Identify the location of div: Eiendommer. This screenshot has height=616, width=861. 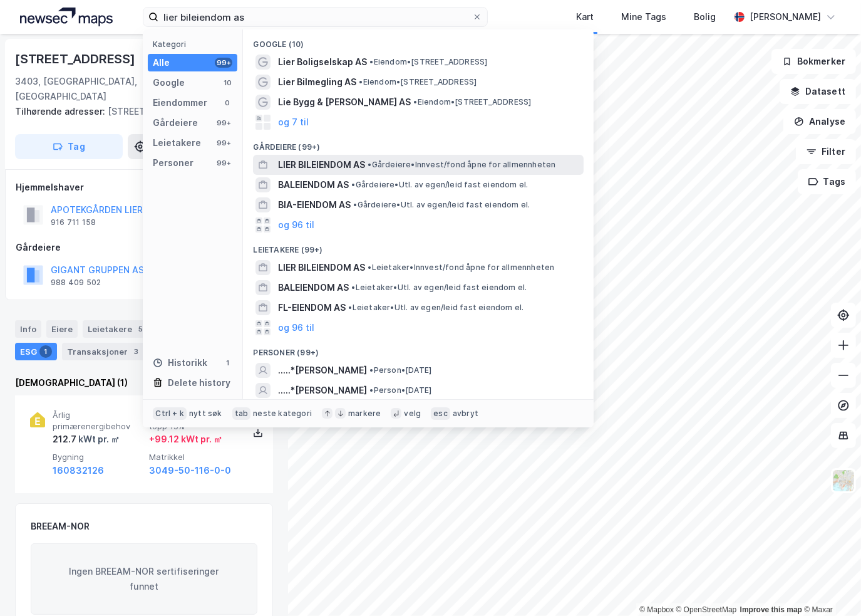
(179, 103).